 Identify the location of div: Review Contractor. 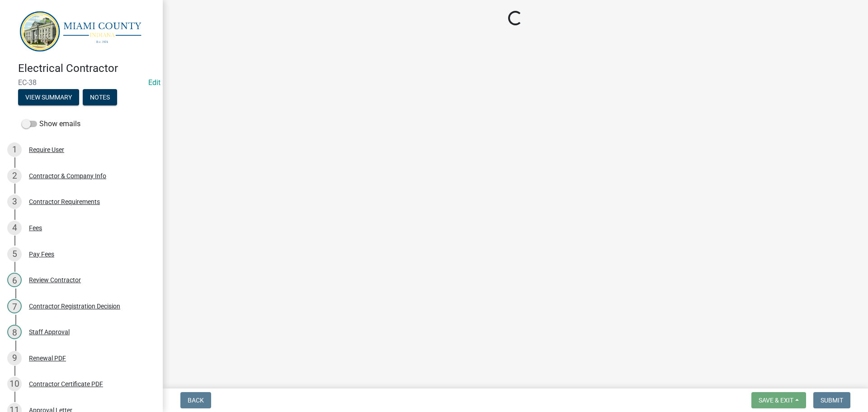
(55, 280).